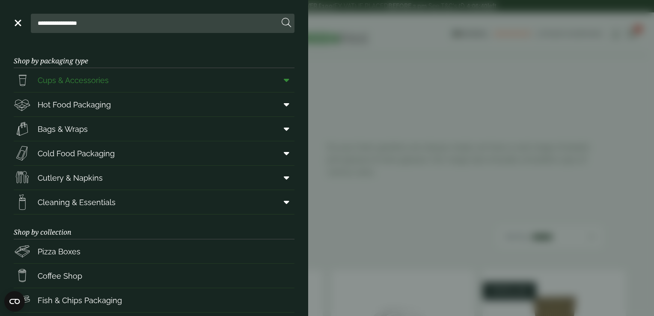 The width and height of the screenshot is (654, 316). What do you see at coordinates (22, 153) in the screenshot?
I see `img: Sandwich_box.svg` at bounding box center [22, 153].